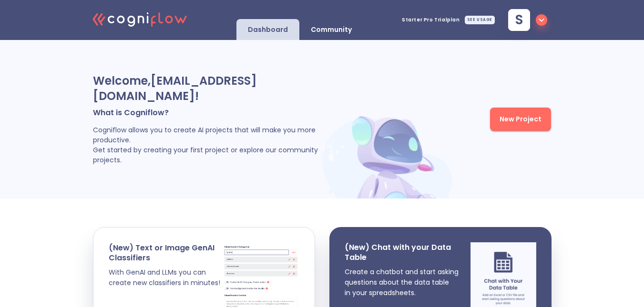  Describe the element at coordinates (206, 146) in the screenshot. I see `p: Cogniflow allows you to create AI projects that will make you more productive. Get started by cre...` at that location.